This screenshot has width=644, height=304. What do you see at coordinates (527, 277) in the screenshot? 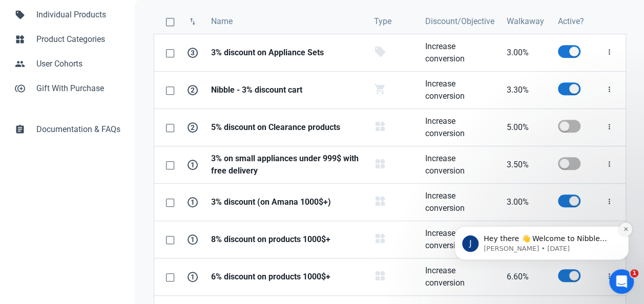
I see `a: 6.60%` at bounding box center [527, 277].